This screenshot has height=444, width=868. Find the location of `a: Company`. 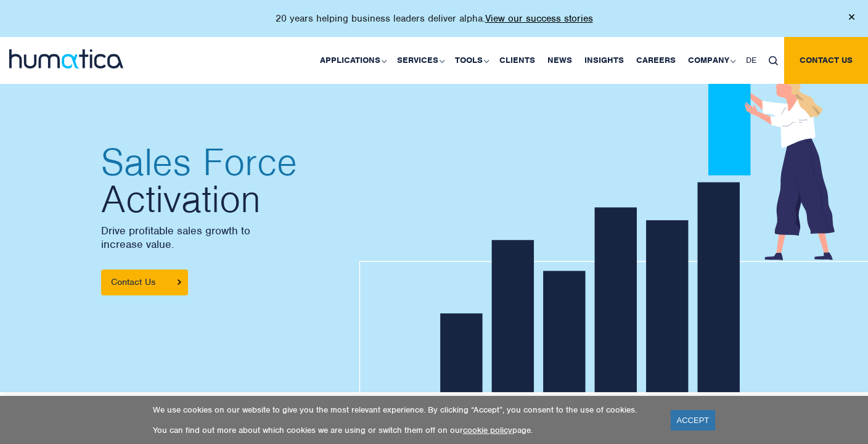

a: Company is located at coordinates (711, 61).